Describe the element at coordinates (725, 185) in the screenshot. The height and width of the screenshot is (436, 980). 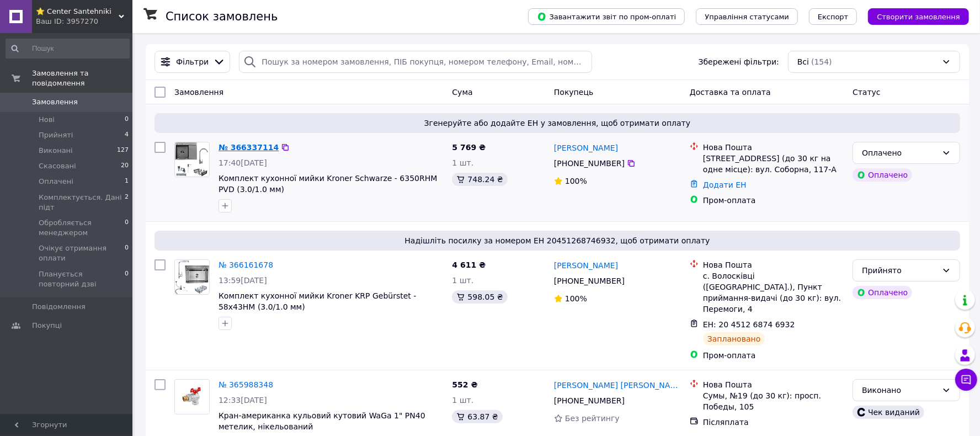
I see `a: Додати ЕН` at that location.